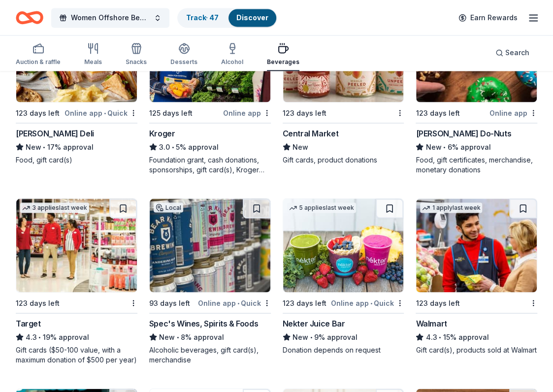 This screenshot has width=553, height=392. I want to click on button: Track· 47Discover, so click(227, 18).